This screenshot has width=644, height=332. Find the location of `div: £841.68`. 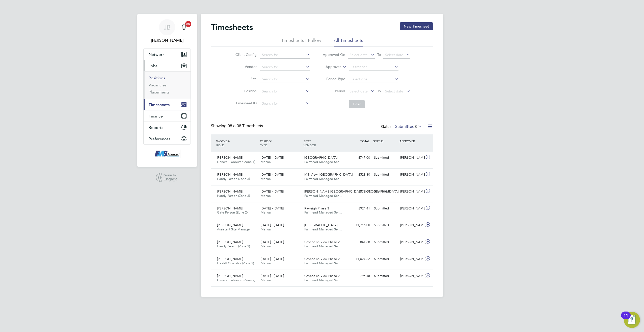

div: £841.68 is located at coordinates (359, 242).